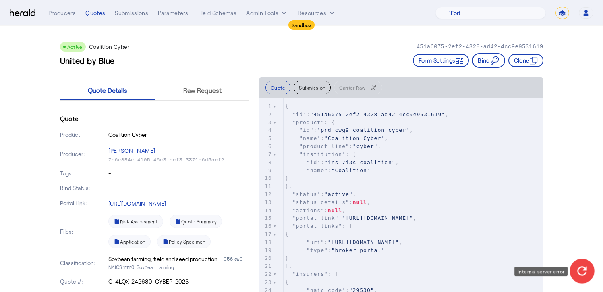  I want to click on span: "type", so click(317, 250).